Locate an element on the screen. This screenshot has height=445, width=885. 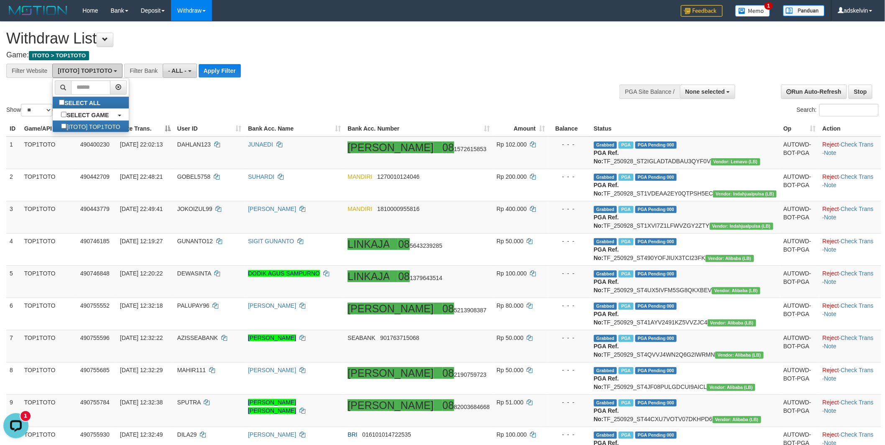
span: Marked by adsalif is located at coordinates (626, 435).